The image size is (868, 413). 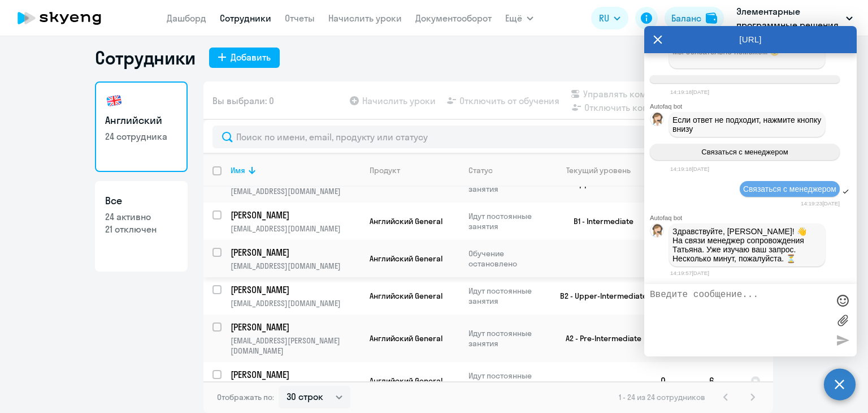 I want to click on p: 24 активно, so click(x=142, y=216).